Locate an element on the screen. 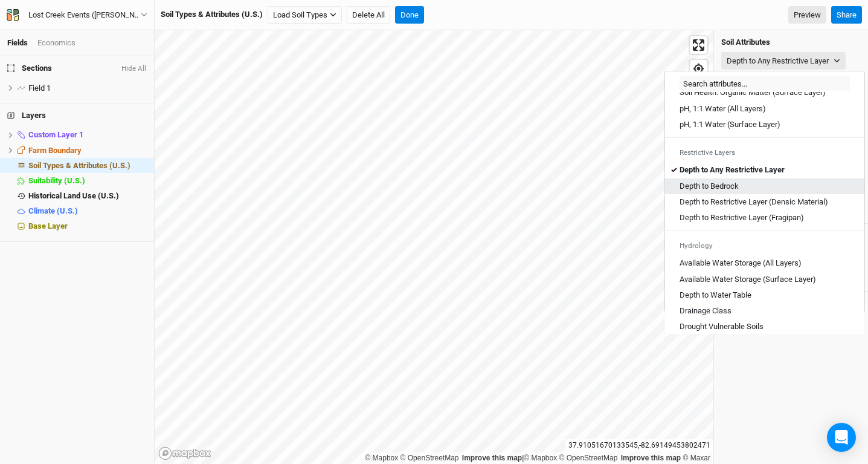 The image size is (868, 464). a: Mapbox logo is located at coordinates (185, 453).